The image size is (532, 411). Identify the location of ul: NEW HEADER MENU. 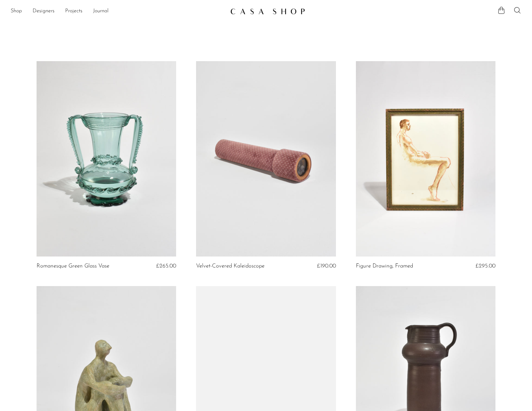
(118, 11).